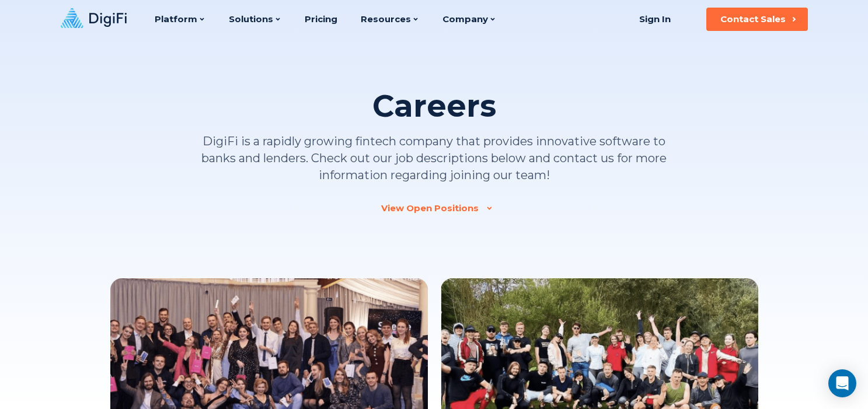  What do you see at coordinates (435, 158) in the screenshot?
I see `p: DigiFi is a rapidly growing fintech company that provides innovative software to banks and lender...` at bounding box center [435, 158].